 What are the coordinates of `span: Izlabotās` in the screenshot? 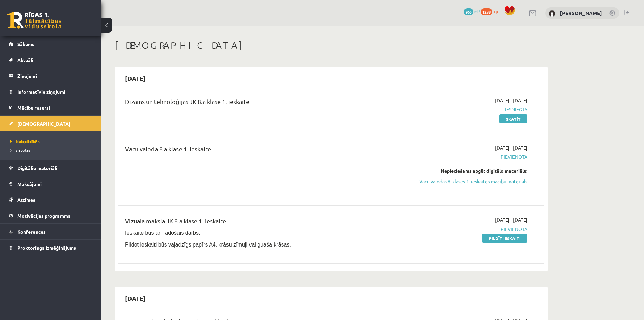 It's located at (20, 150).